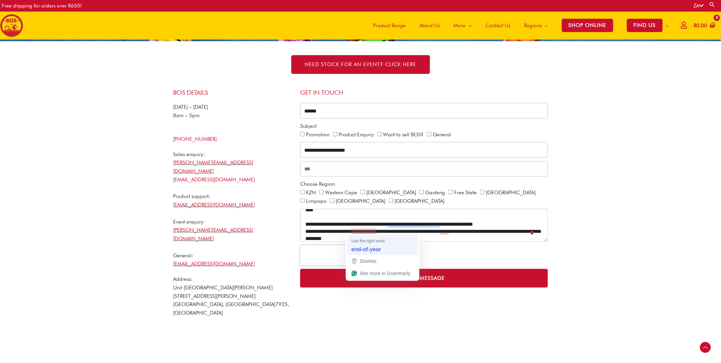 Image resolution: width=721 pixels, height=363 pixels. What do you see at coordinates (424, 196) in the screenshot?
I see `form: CONTACT ALL` at bounding box center [424, 196].